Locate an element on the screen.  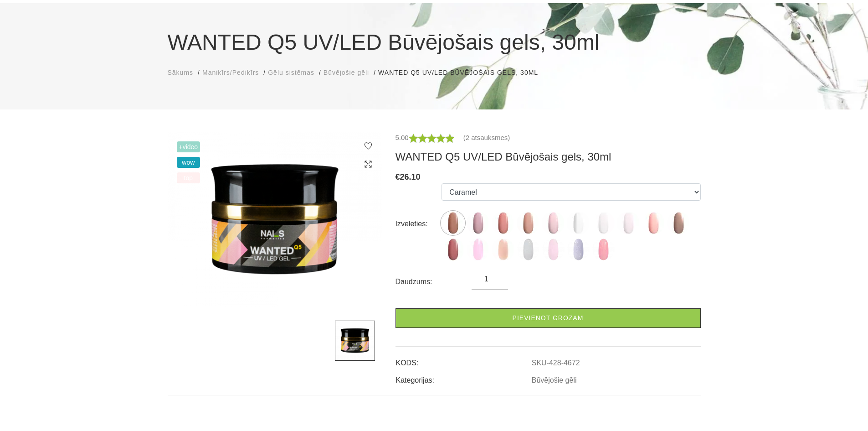
a: Gēlu sistēmas is located at coordinates (291, 72).